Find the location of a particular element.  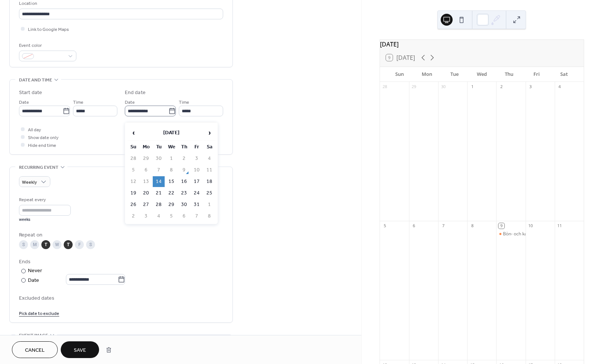

td: 18 is located at coordinates (209, 182).